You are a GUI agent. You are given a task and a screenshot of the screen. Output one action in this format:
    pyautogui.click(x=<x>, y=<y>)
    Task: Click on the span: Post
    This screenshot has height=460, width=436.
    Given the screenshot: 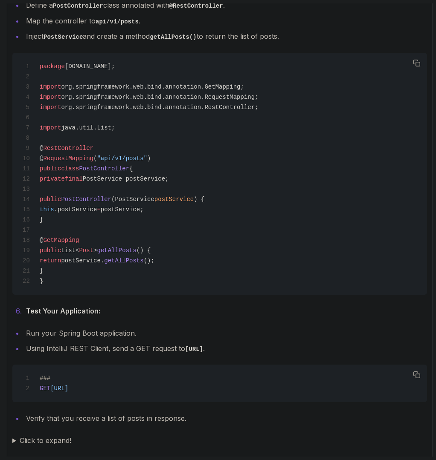 What is the action you would take?
    pyautogui.click(x=86, y=251)
    